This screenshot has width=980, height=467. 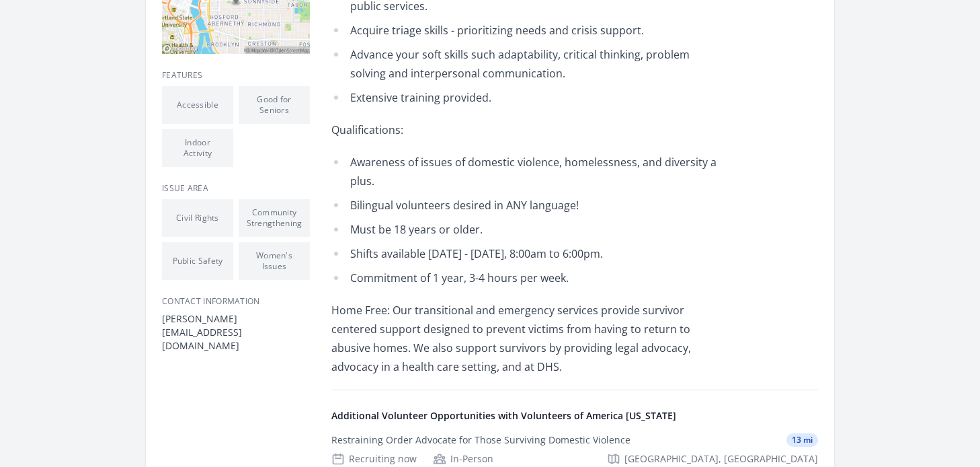 I want to click on li: Advance your soft skills such adaptability, critical thinking, problem solving and interpersonal ..., so click(x=528, y=64).